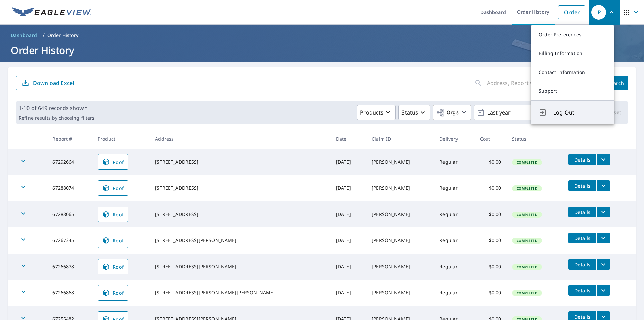  I want to click on th: Claim ID, so click(400, 139).